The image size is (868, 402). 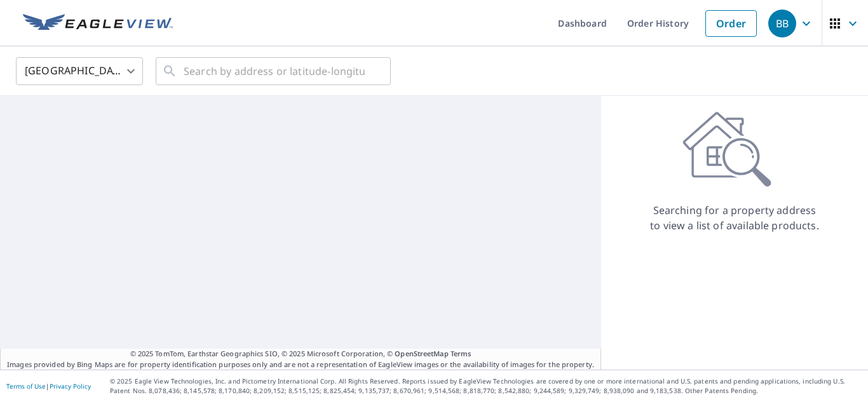 I want to click on a: Terms of Use, so click(x=26, y=386).